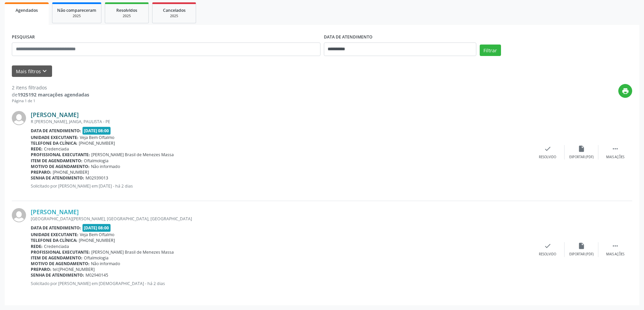 The width and height of the screenshot is (644, 310). I want to click on button: Filtrar, so click(490, 50).